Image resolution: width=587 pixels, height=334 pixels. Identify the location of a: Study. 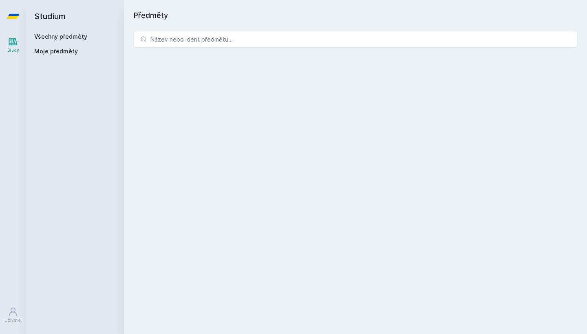
(13, 45).